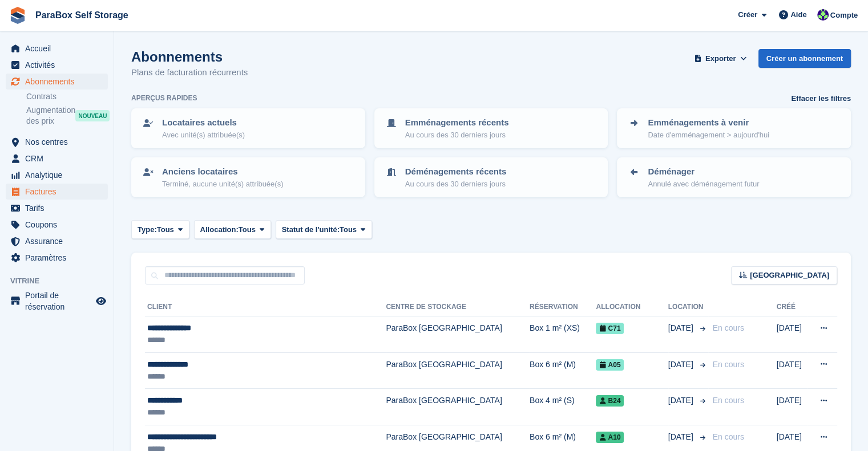  I want to click on img: stora-icon-8386f47178a22dfd0bd8f6a31ec36ba5ce8667c1dd55bd0f319d3a0aa187defe.svg, so click(18, 15).